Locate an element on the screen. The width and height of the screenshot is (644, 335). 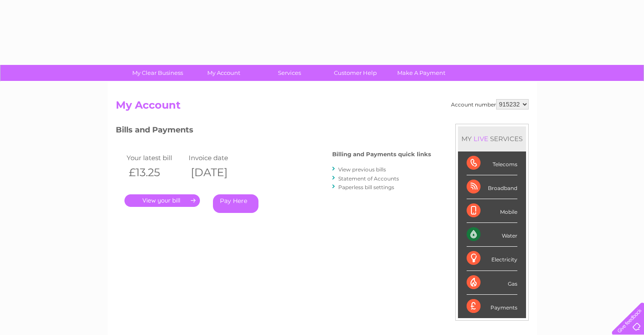
a: View previous bills is located at coordinates (362, 169).